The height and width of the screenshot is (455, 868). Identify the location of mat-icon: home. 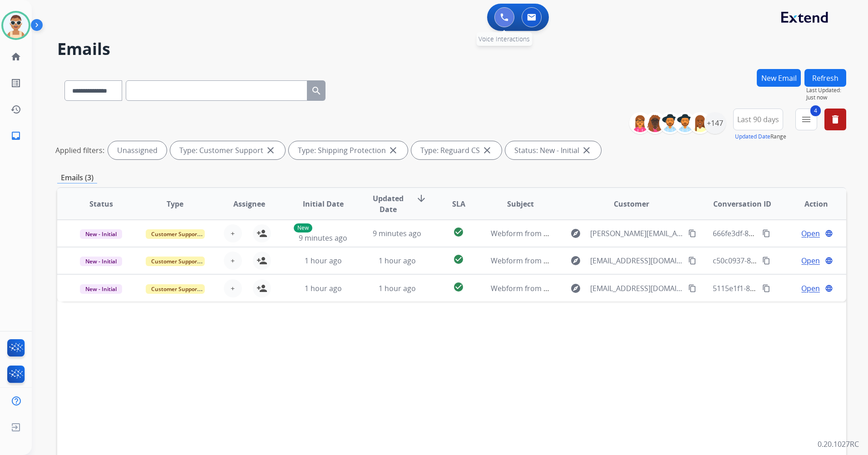
(16, 56).